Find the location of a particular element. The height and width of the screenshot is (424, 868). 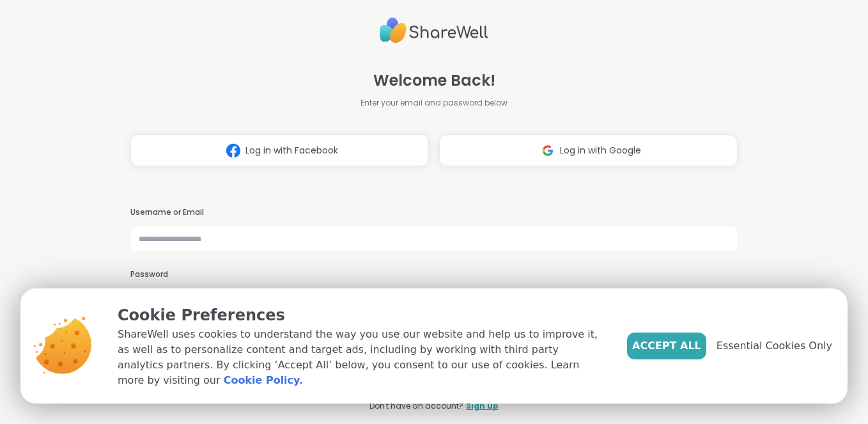

span: Don't have an account? is located at coordinates (416, 406).